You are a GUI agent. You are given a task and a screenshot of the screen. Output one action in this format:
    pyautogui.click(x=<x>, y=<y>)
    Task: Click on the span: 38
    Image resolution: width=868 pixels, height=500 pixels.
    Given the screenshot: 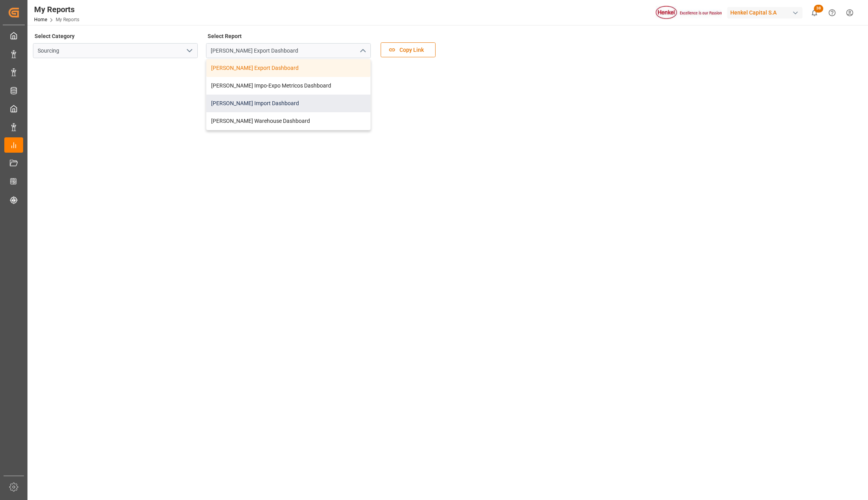 What is the action you would take?
    pyautogui.click(x=819, y=9)
    